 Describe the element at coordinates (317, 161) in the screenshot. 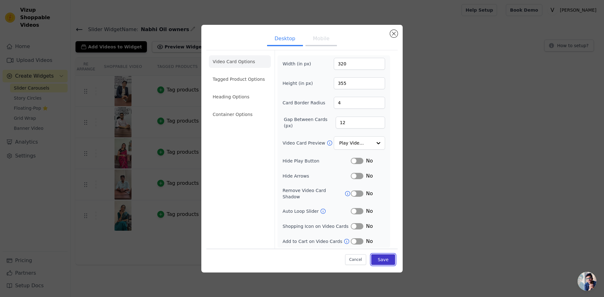

I see `label: Hide Play Button` at that location.